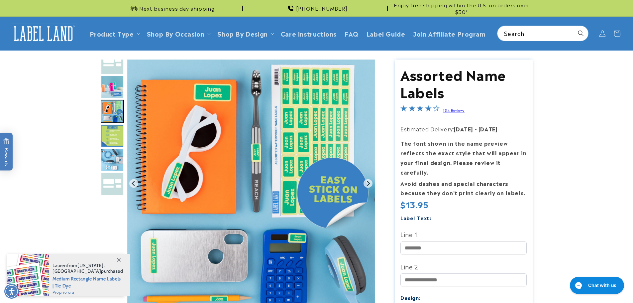 The height and width of the screenshot is (303, 633). Describe the element at coordinates (112, 184) in the screenshot. I see `img: White Stick on labels` at that location.